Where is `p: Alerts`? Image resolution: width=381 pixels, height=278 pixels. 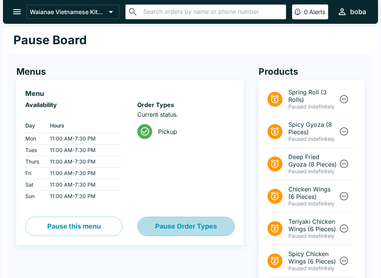 p: Alerts is located at coordinates (317, 12).